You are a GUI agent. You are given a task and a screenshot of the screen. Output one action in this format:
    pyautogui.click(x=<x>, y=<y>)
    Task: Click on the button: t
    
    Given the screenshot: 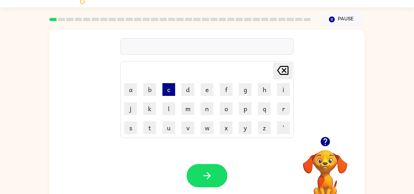 What is the action you would take?
    pyautogui.click(x=150, y=128)
    